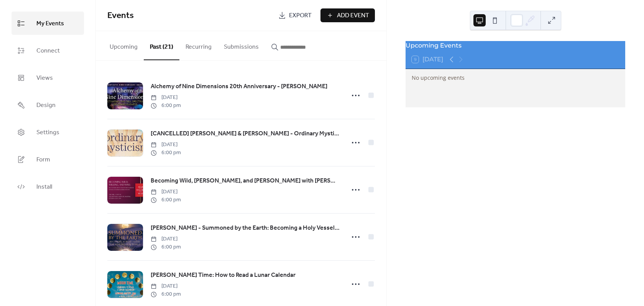  Describe the element at coordinates (348, 15) in the screenshot. I see `a: Add Event` at that location.